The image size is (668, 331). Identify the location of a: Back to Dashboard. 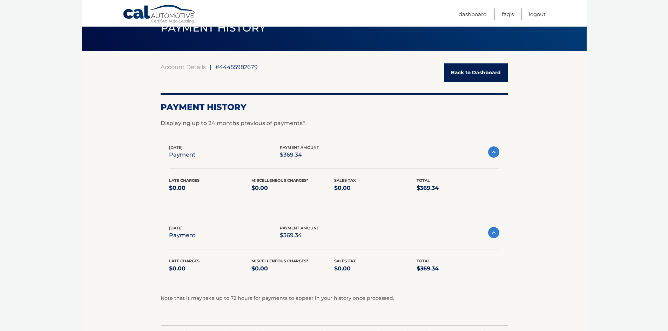
(476, 73).